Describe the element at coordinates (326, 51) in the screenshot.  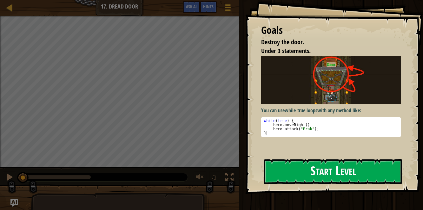
I see `li: Under 3 statements.` at that location.